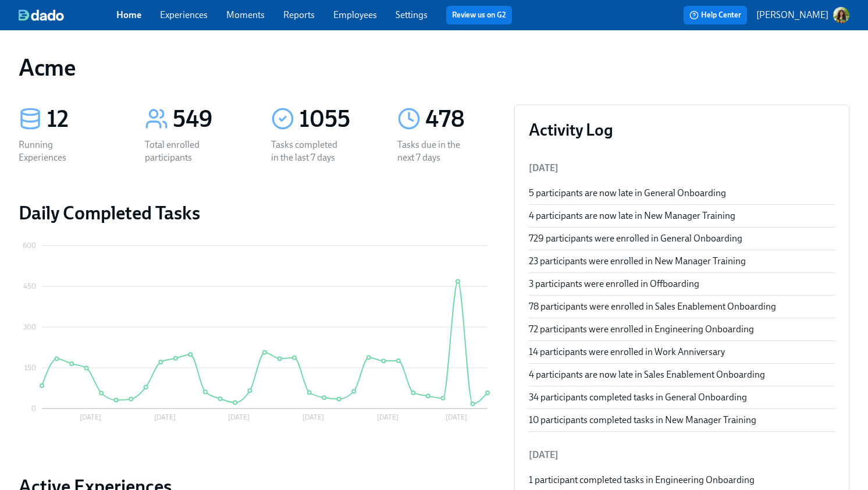  What do you see at coordinates (478, 15) in the screenshot?
I see `a: Review us on G2` at bounding box center [478, 15].